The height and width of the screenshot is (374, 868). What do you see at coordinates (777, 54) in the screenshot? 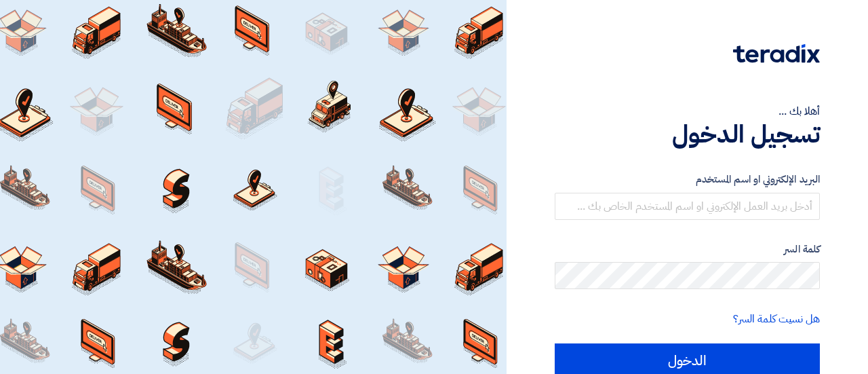
I see `img: Teradix logo` at bounding box center [777, 54].